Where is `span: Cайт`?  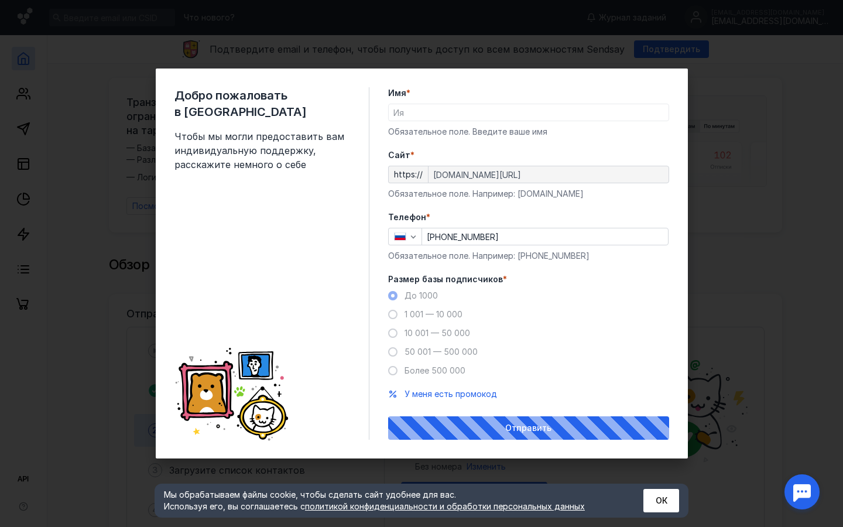
span: Cайт is located at coordinates (399, 155).